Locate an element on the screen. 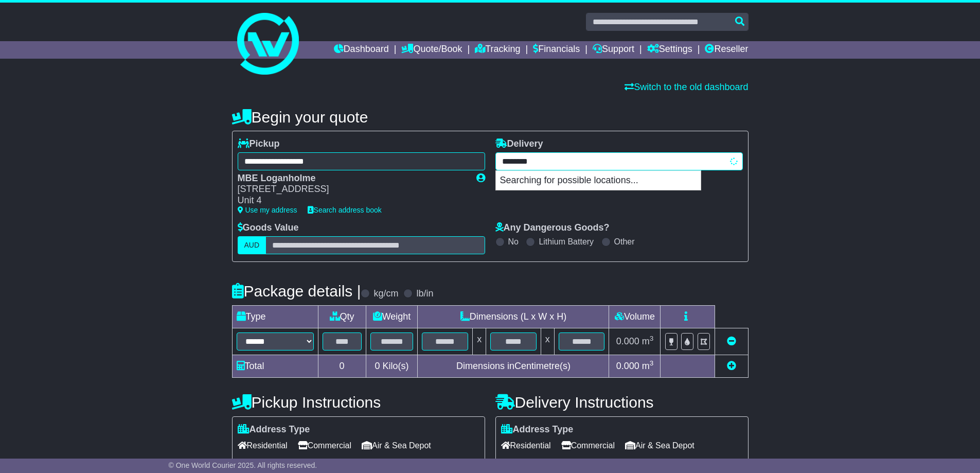  td: Qty is located at coordinates (341, 316).